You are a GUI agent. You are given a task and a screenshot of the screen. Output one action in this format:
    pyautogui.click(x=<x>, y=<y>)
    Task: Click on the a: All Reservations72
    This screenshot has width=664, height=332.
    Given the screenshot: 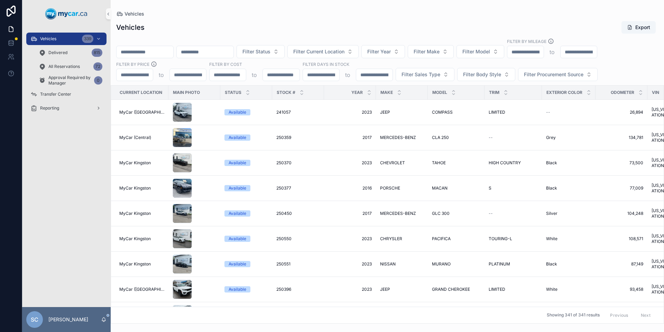 What is the action you would take?
    pyautogui.click(x=71, y=66)
    